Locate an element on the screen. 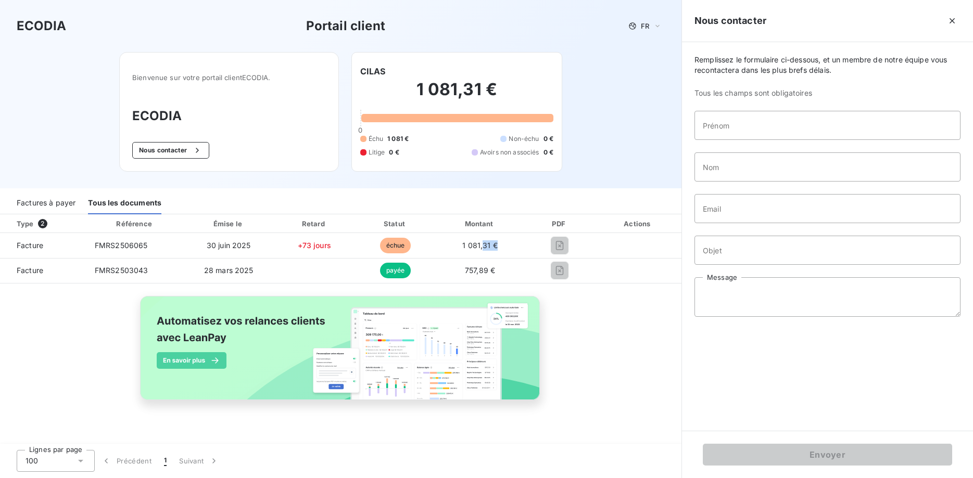 The image size is (973, 478). span: Avoirs non associés is located at coordinates (509, 152).